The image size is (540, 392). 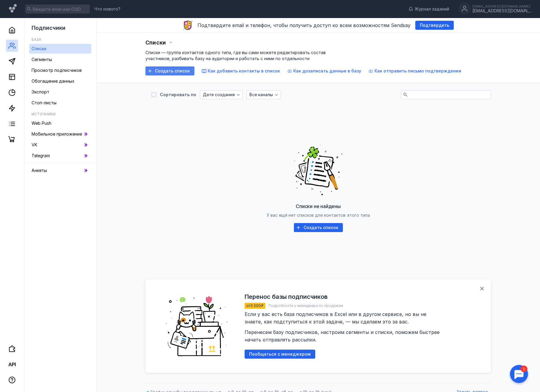 I want to click on a: Что нового?, so click(x=107, y=9).